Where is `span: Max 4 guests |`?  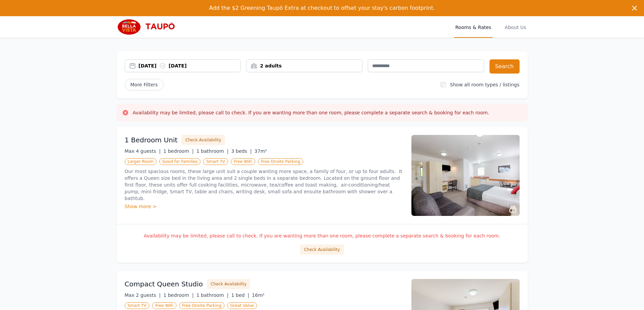 span: Max 4 guests | is located at coordinates (143, 151).